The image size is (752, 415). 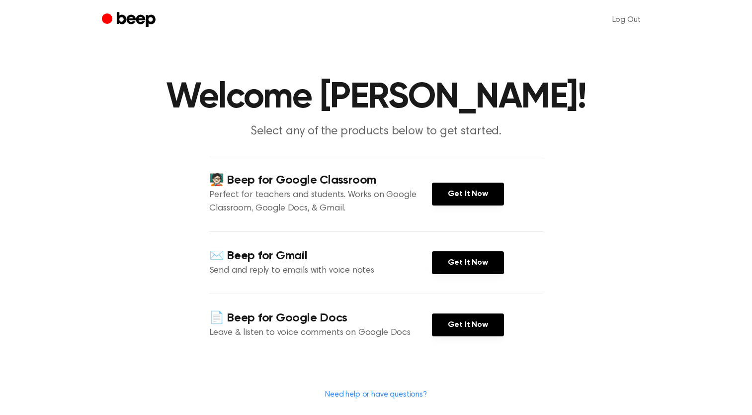 What do you see at coordinates (376, 131) in the screenshot?
I see `p: Select any of the products below to get started.` at bounding box center [376, 131].